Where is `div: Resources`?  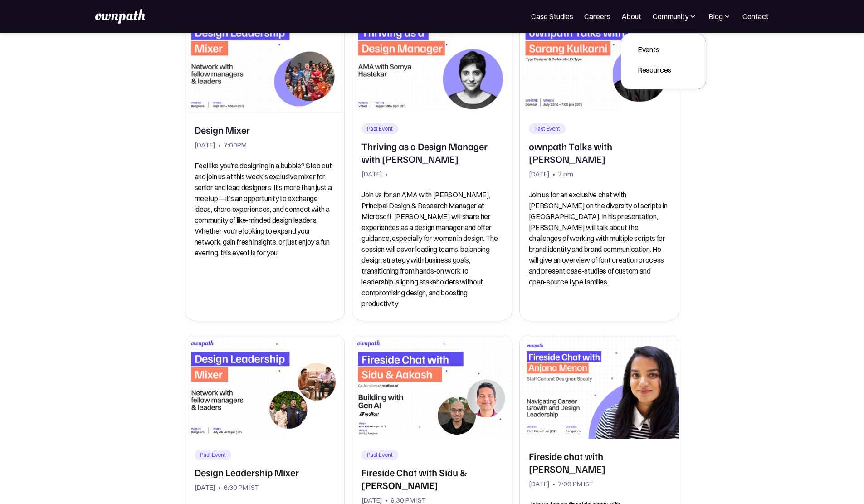
div: Resources is located at coordinates (654, 70).